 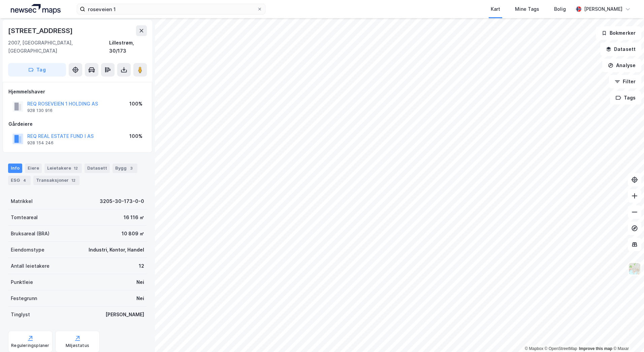 What do you see at coordinates (122, 201) in the screenshot?
I see `div: 3205-30-173-0-0` at bounding box center [122, 201].